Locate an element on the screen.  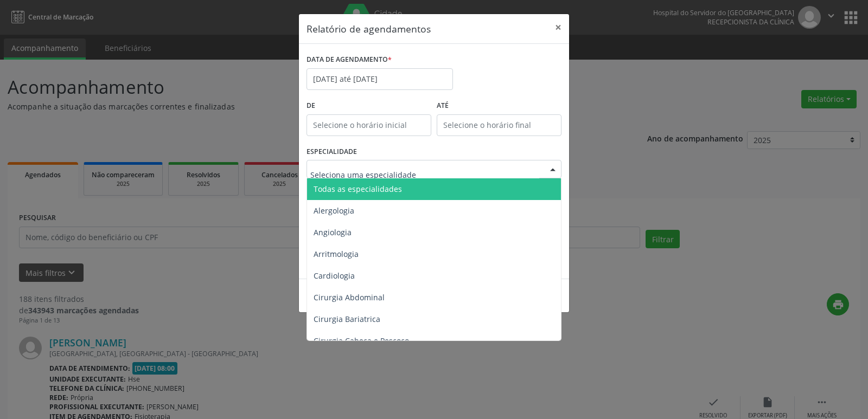
input: Selecione o horário final is located at coordinates (499, 126).